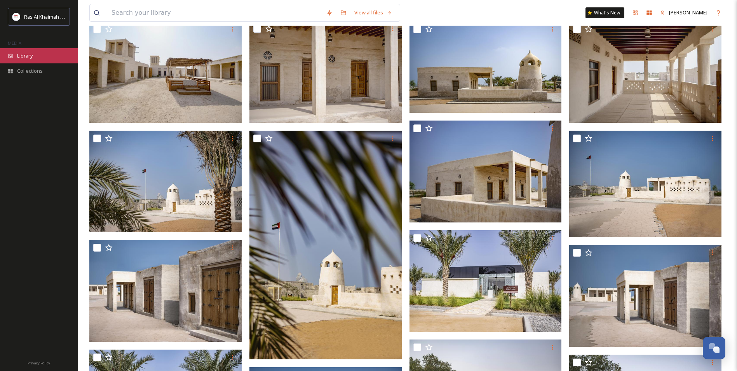 The width and height of the screenshot is (737, 371). I want to click on img: Logo_RAKTDA_RGB-01.png, so click(16, 17).